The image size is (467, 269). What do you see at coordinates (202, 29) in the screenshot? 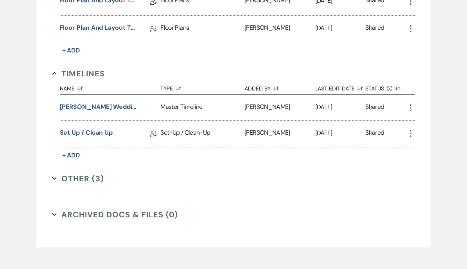
I see `div: Floor Plans` at bounding box center [202, 29].